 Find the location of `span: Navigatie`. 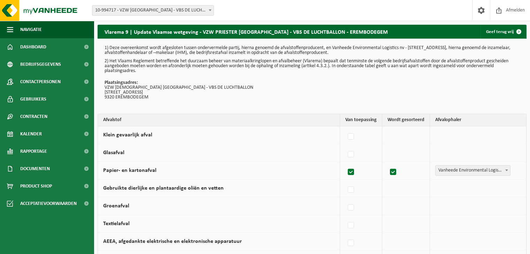

span: Navigatie is located at coordinates (31, 30).